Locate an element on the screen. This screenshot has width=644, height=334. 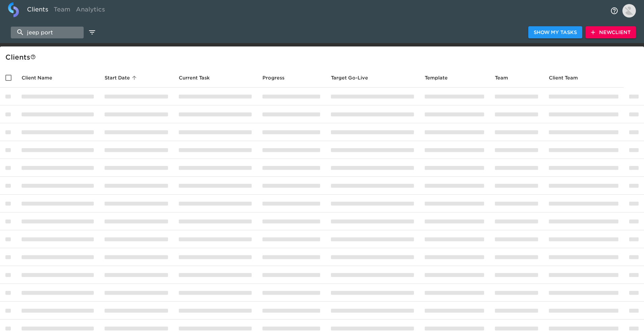
span: New Client is located at coordinates (611, 33).